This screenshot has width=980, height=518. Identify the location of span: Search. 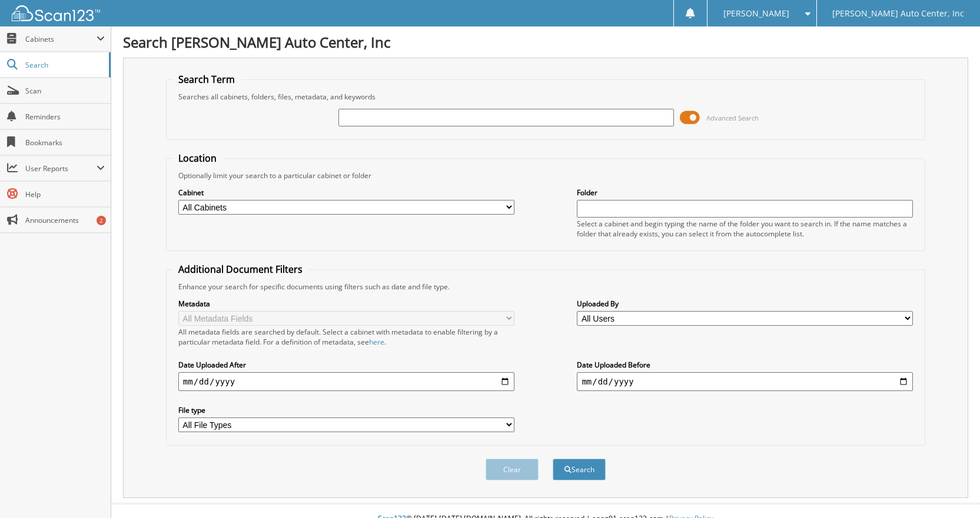
(64, 65).